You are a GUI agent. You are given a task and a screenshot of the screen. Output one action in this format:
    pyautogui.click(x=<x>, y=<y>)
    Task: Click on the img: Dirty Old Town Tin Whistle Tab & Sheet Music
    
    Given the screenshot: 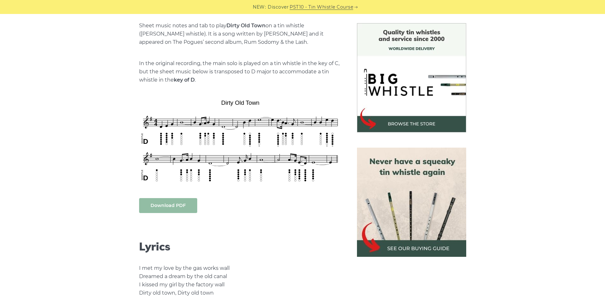 What is the action you would take?
    pyautogui.click(x=240, y=141)
    